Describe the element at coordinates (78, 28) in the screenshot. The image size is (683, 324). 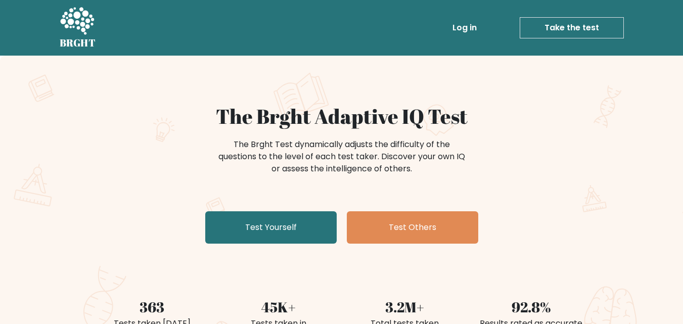
I see `a: BRGHT` at that location.